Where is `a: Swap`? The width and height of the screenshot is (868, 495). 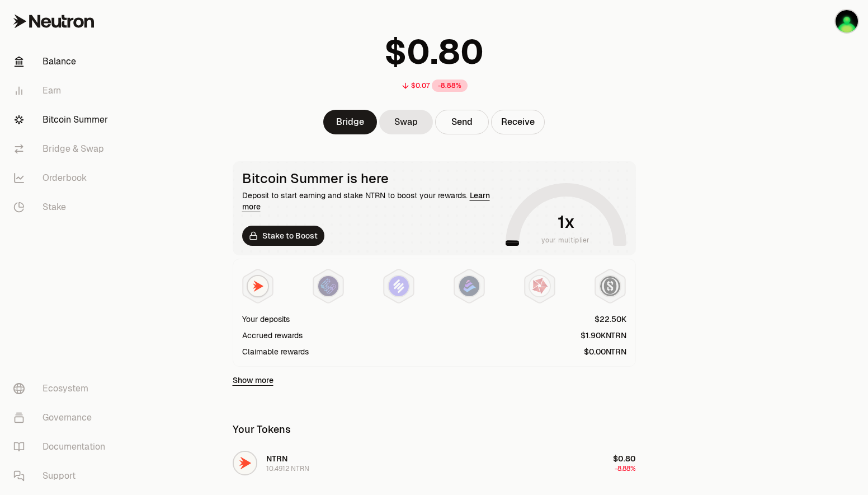 a: Swap is located at coordinates (406, 122).